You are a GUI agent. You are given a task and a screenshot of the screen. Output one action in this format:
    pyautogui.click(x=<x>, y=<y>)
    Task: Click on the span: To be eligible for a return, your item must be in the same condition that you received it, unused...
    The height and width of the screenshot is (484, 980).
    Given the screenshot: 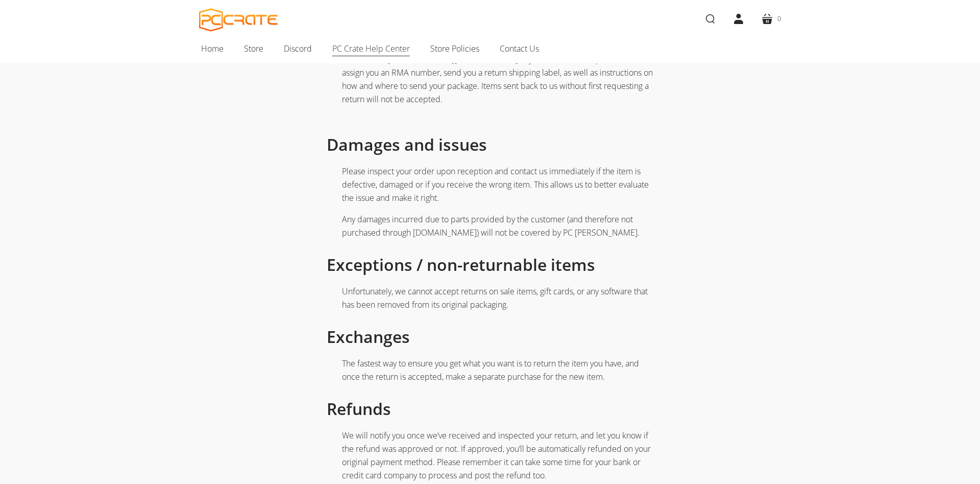 What is the action you would take?
    pyautogui.click(x=497, y=39)
    